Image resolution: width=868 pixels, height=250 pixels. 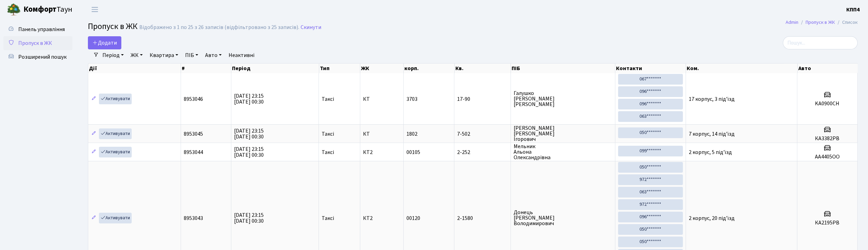 What do you see at coordinates (412, 99) in the screenshot?
I see `span: 3703` at bounding box center [412, 99].